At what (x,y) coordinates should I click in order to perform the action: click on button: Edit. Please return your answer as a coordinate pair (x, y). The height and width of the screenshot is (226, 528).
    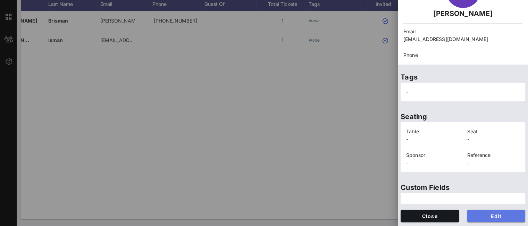
    Looking at the image, I should click on (497, 216).